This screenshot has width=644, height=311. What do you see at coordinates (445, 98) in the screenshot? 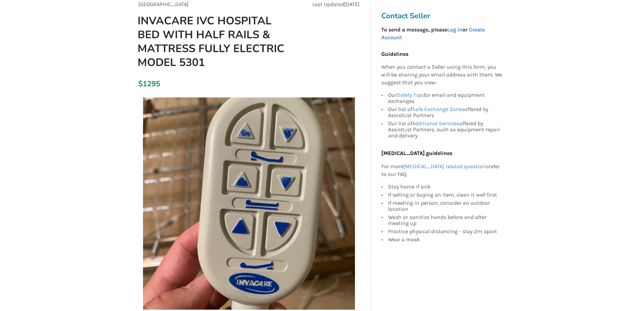
I see `div: Our for email and equipment exchanges` at bounding box center [445, 98].